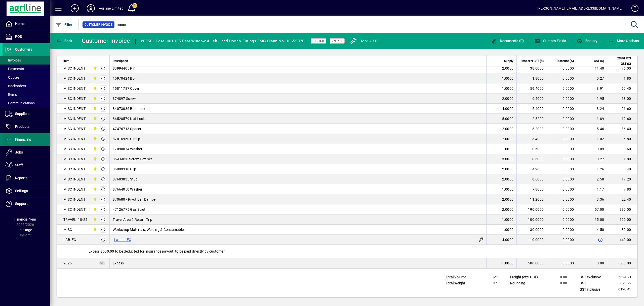  I want to click on div: 18.2000, so click(531, 129).